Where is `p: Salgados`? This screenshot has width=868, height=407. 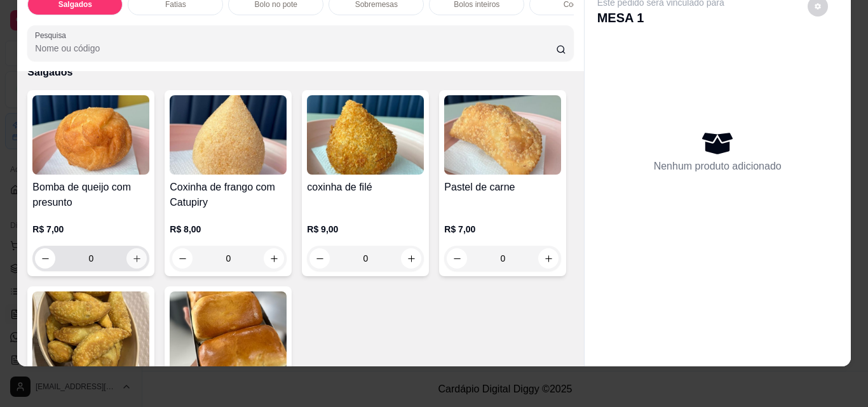
p: Salgados is located at coordinates (300, 73).